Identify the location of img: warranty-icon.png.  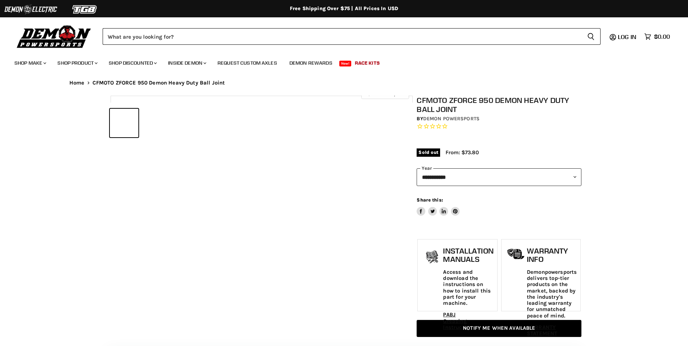
(516, 254).